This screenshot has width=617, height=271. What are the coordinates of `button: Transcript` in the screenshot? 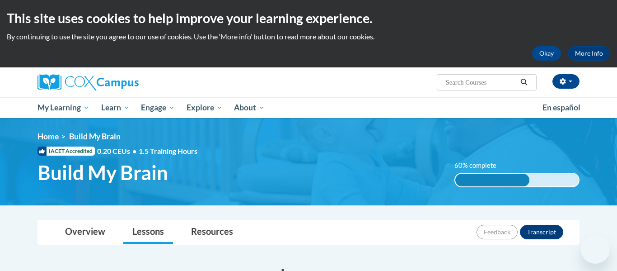 It's located at (542, 232).